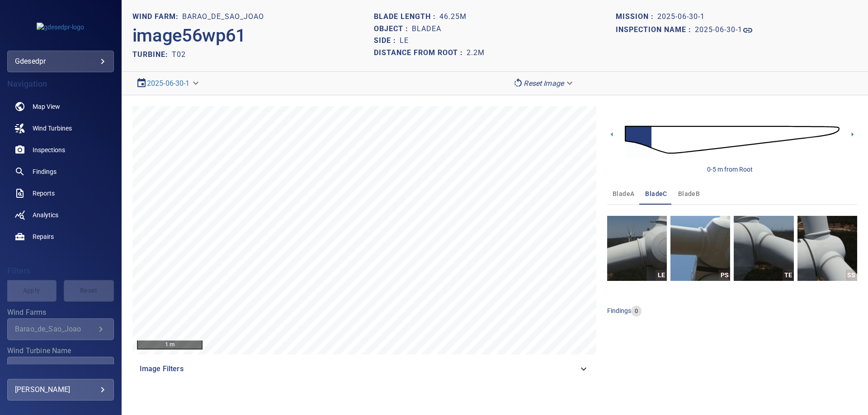 This screenshot has width=868, height=415. Describe the element at coordinates (189, 36) in the screenshot. I see `h2: image56wp61` at that location.